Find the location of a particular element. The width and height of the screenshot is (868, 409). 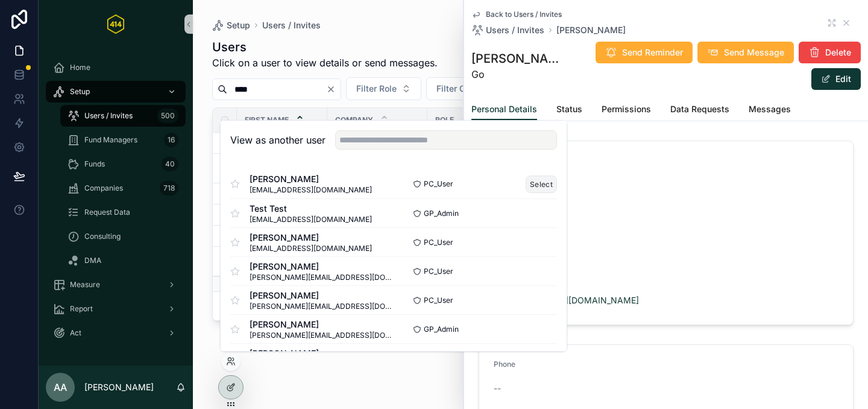

span: Consulting is located at coordinates (102, 236).